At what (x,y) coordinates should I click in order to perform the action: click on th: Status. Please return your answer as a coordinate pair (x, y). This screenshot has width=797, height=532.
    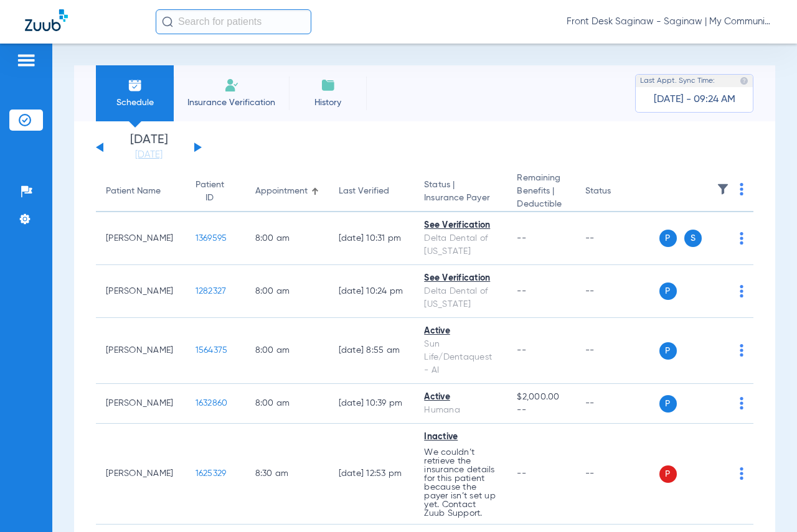
    Looking at the image, I should click on (617, 192).